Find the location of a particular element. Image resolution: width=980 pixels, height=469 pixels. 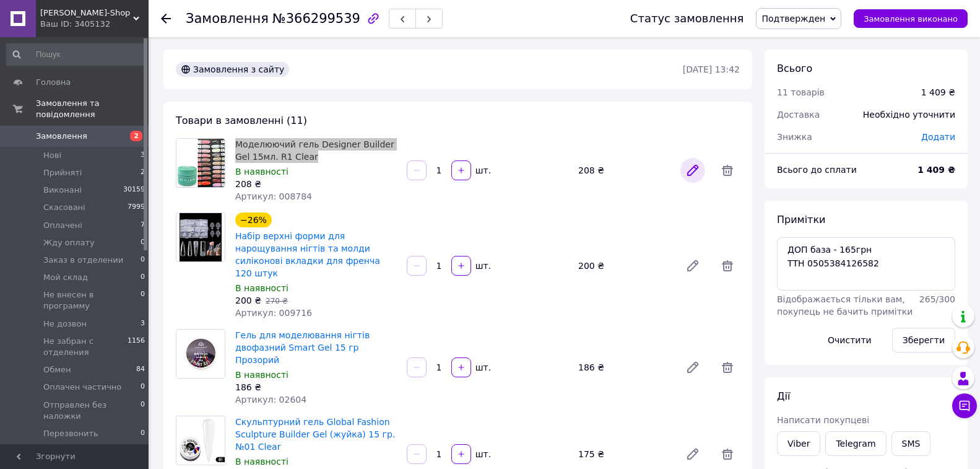

span: Не дозвон is located at coordinates (65, 324).